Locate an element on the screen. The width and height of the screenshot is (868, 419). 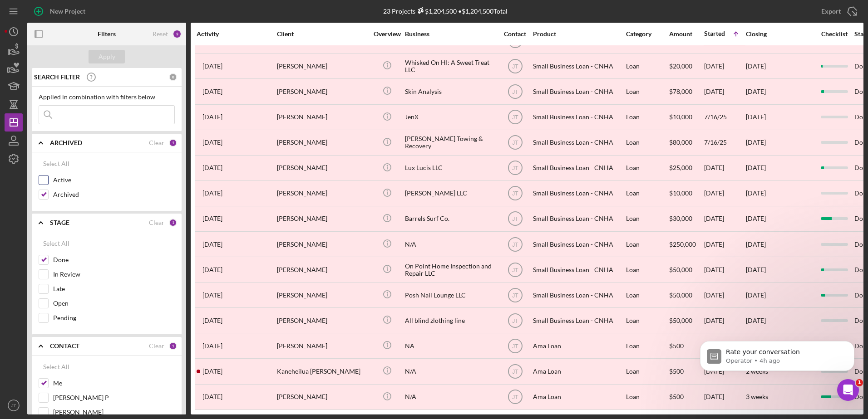
button: Emoji picker is located at coordinates (18, 293).